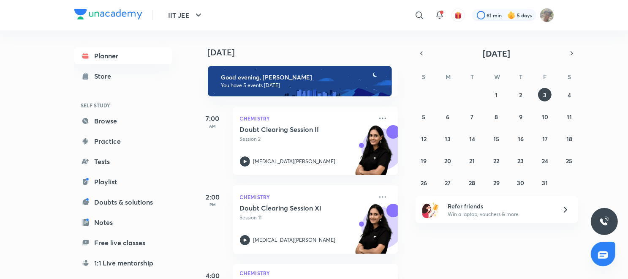  I want to click on abbr: October 12, 2025, so click(423, 138).